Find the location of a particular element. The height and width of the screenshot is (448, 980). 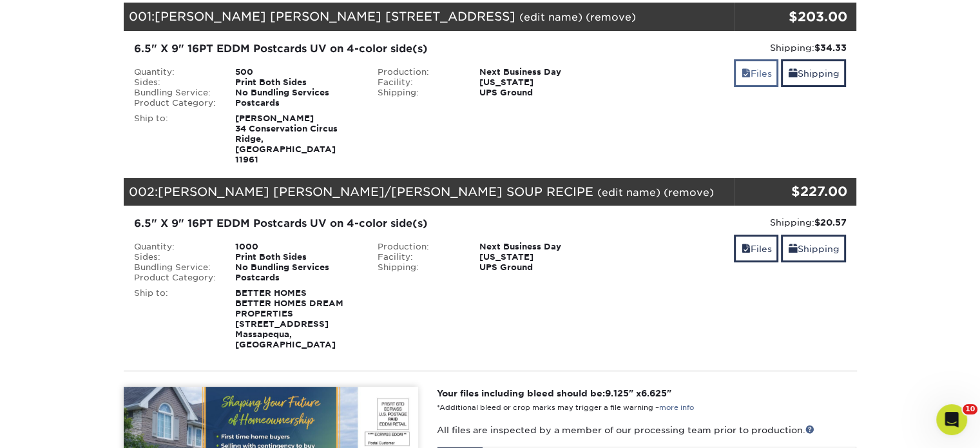

div: $227.00 is located at coordinates (790, 192).